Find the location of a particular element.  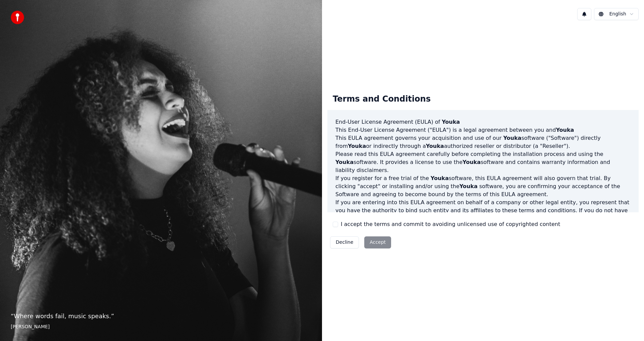

p: If you register for a free trial of the software, this EULA agreement will also govern that trial... is located at coordinates (483, 186).